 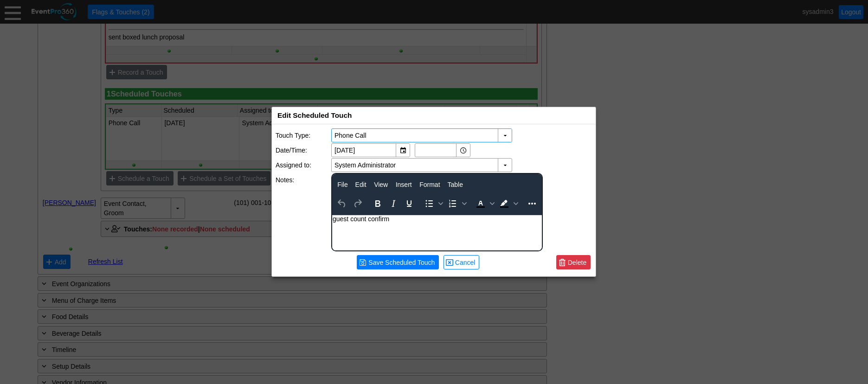 I want to click on button: Bold, so click(x=378, y=204).